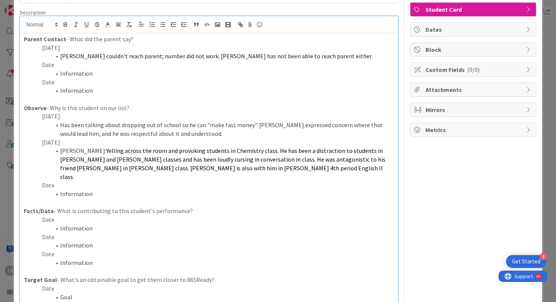  What do you see at coordinates (209, 280) in the screenshot?
I see `p: - What's an obtainable goal to get them closer to 865Ready?` at bounding box center [209, 280].